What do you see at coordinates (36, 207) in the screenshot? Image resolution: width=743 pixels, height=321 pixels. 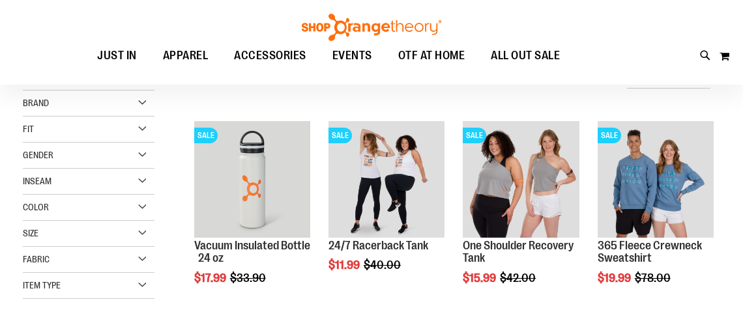 I see `span: Color` at bounding box center [36, 207].